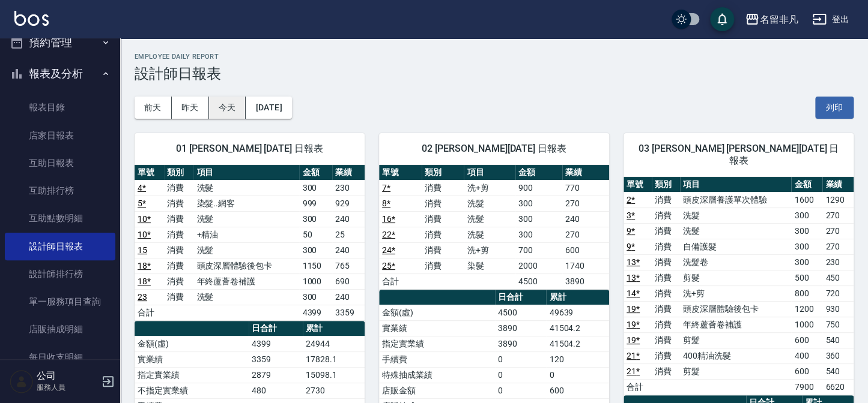  What do you see at coordinates (142, 250) in the screenshot?
I see `a: 15` at bounding box center [142, 250].